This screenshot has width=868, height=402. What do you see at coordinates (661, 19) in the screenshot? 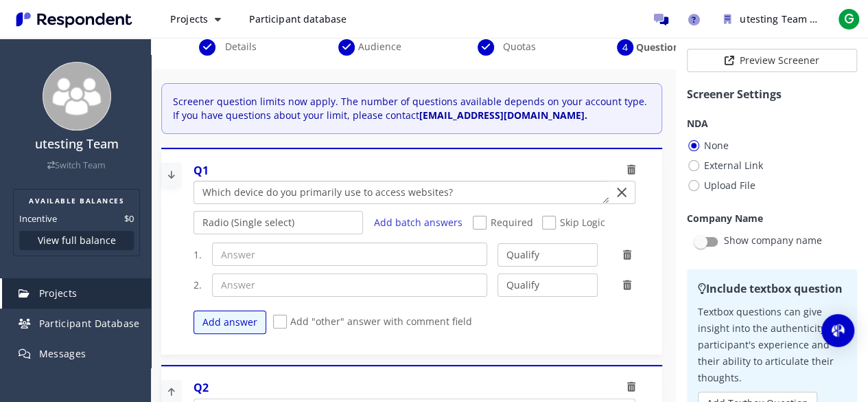
I see `a: Message participants` at bounding box center [661, 19].